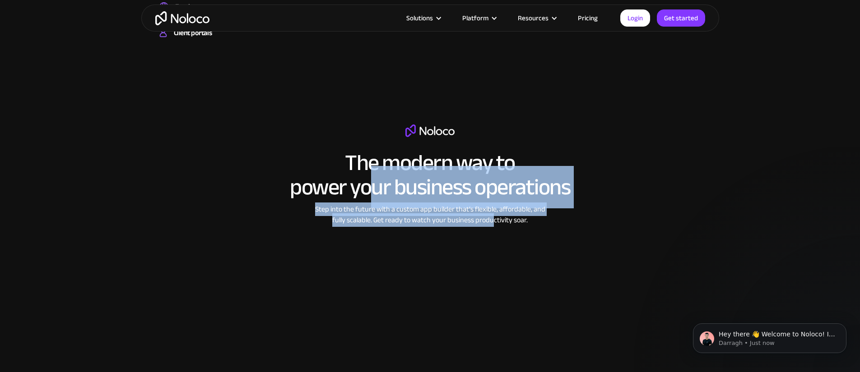  What do you see at coordinates (430, 175) in the screenshot?
I see `h2: The modern way to power your business operations` at bounding box center [430, 175].